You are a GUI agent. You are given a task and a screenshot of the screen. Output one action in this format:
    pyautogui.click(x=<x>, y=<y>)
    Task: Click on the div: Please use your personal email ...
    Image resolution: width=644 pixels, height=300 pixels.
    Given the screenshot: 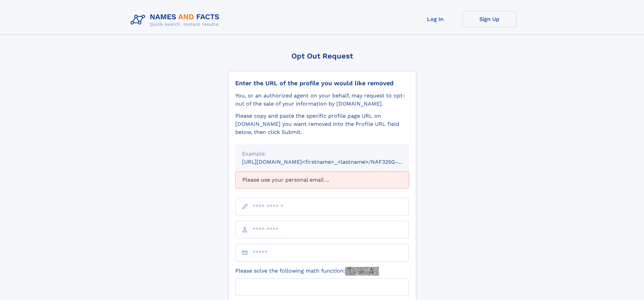 What is the action you would take?
    pyautogui.click(x=322, y=180)
    